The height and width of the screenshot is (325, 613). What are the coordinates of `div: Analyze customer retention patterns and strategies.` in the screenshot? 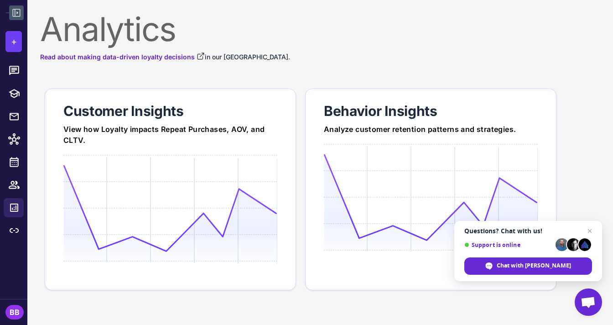 It's located at (431, 129).